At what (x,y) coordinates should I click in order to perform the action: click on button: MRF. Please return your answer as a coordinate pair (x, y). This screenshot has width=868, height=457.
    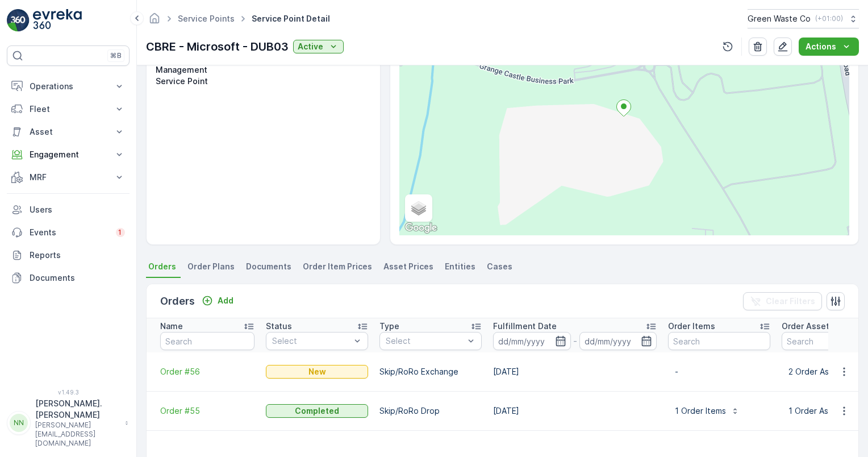
    Looking at the image, I should click on (68, 177).